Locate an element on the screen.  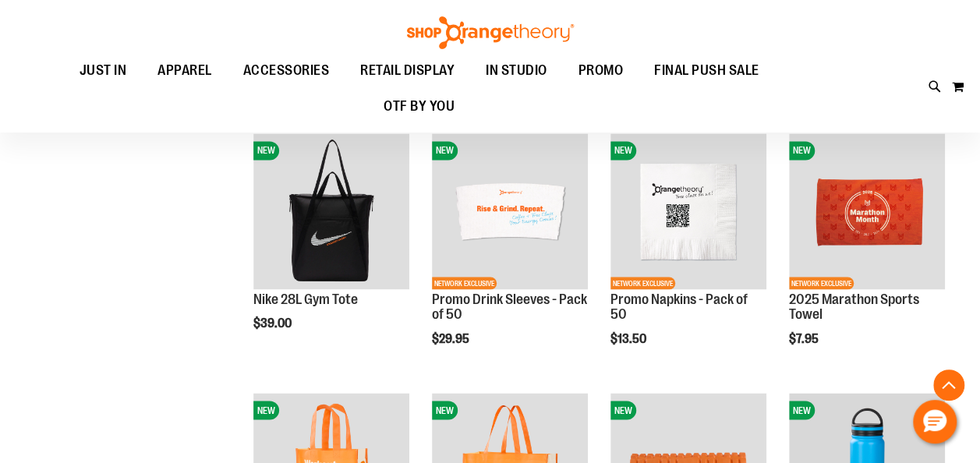
img: Nike 28L Gym Tote is located at coordinates (331, 211).